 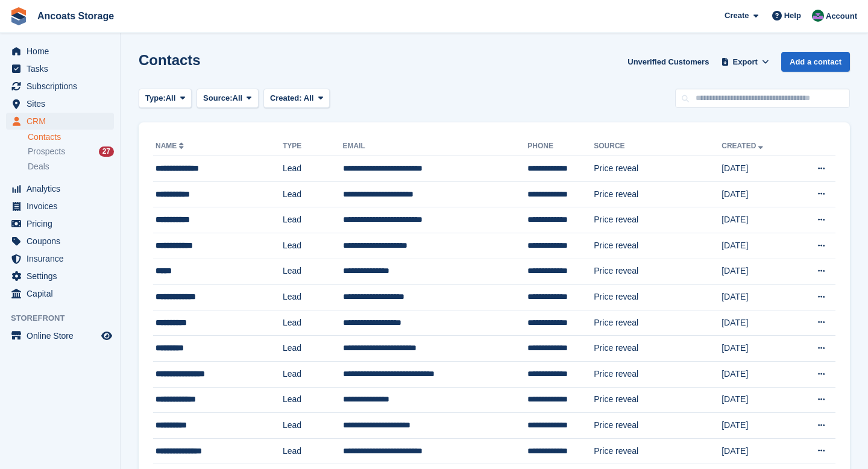 I want to click on span: Account, so click(x=842, y=16).